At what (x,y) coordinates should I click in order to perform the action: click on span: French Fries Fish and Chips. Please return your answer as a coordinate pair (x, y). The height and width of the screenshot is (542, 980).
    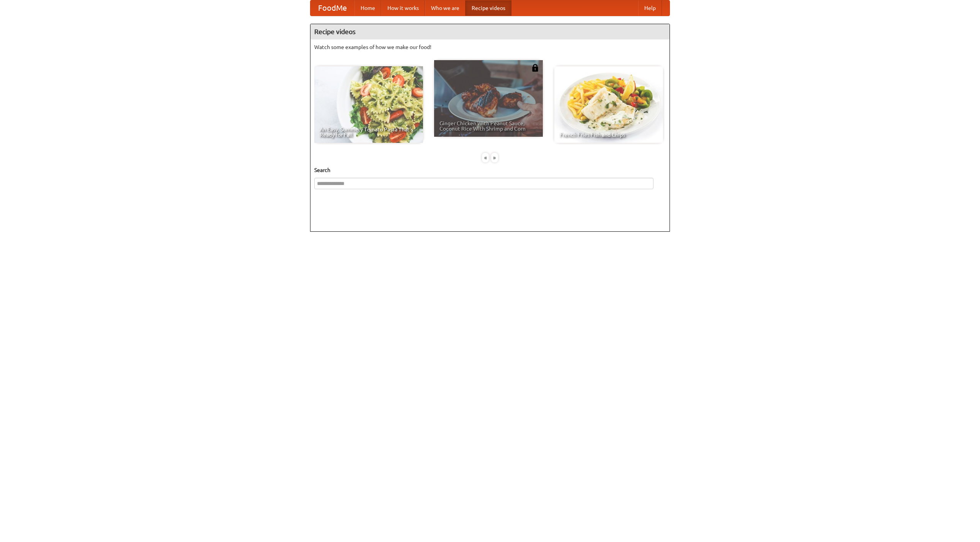
    Looking at the image, I should click on (608, 135).